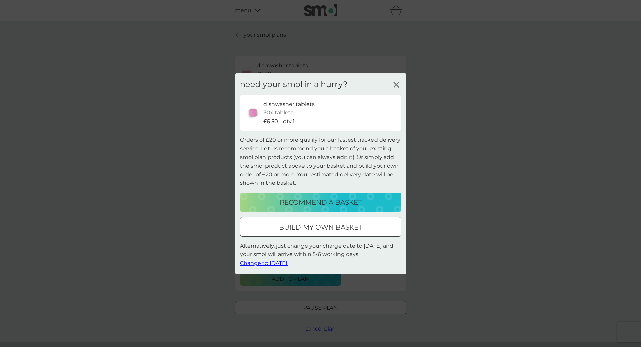 Image resolution: width=641 pixels, height=347 pixels. What do you see at coordinates (289, 104) in the screenshot?
I see `p: dishwasher tablets` at bounding box center [289, 104].